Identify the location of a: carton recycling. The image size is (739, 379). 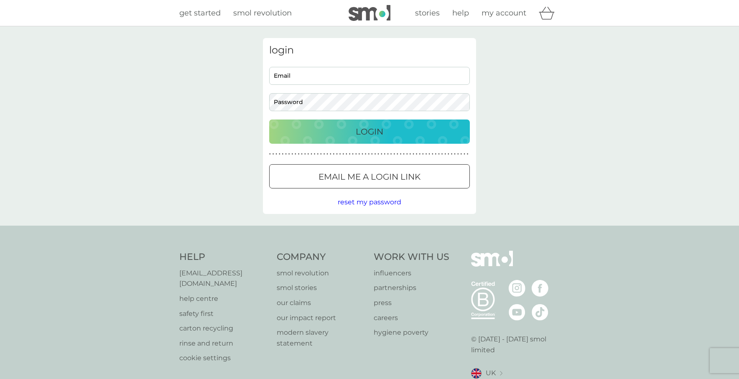
(224, 329).